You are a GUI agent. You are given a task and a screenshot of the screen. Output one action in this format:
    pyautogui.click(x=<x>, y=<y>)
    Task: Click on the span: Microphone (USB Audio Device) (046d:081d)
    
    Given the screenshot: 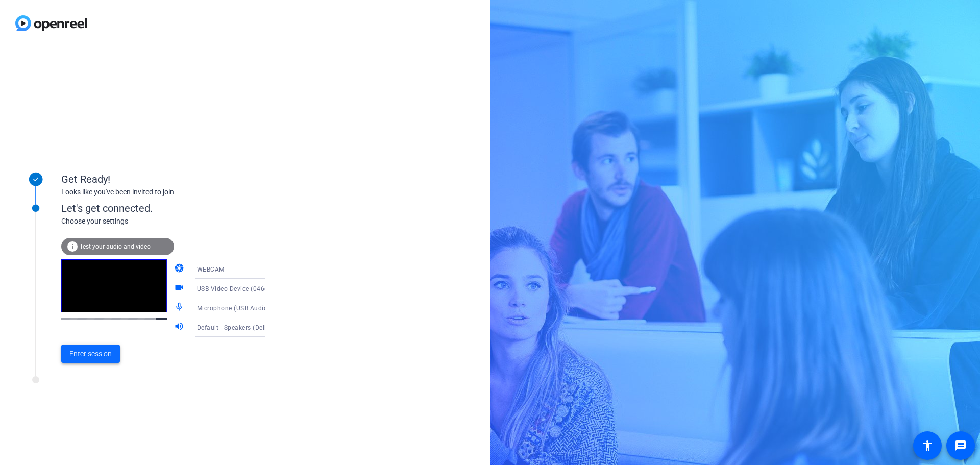 What is the action you would take?
    pyautogui.click(x=263, y=308)
    